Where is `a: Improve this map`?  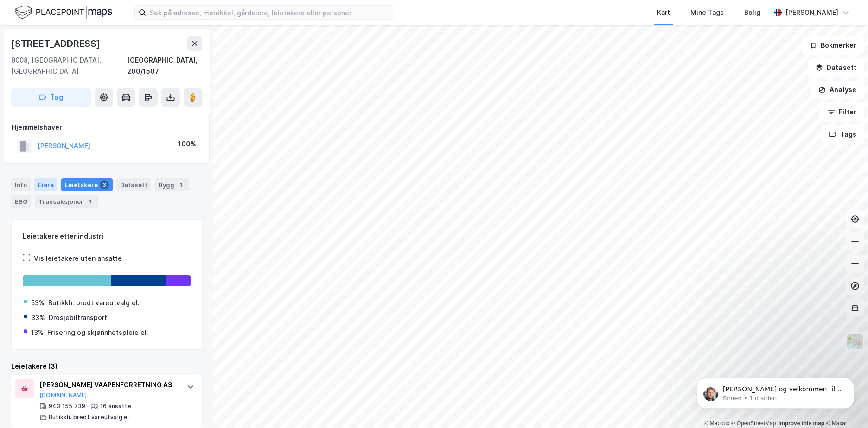
a: Improve this map is located at coordinates (801, 424).